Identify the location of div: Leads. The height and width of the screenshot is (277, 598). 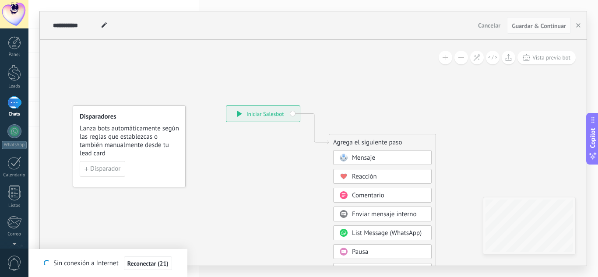
(14, 86).